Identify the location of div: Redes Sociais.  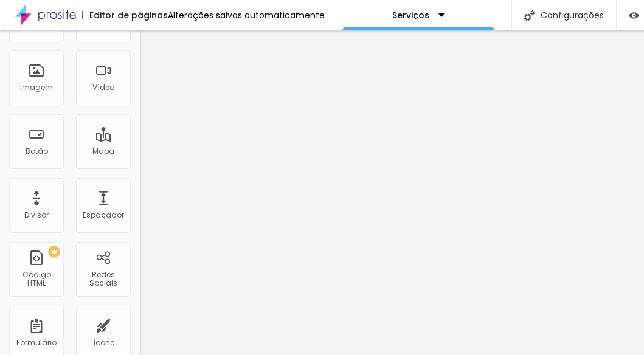
(103, 279).